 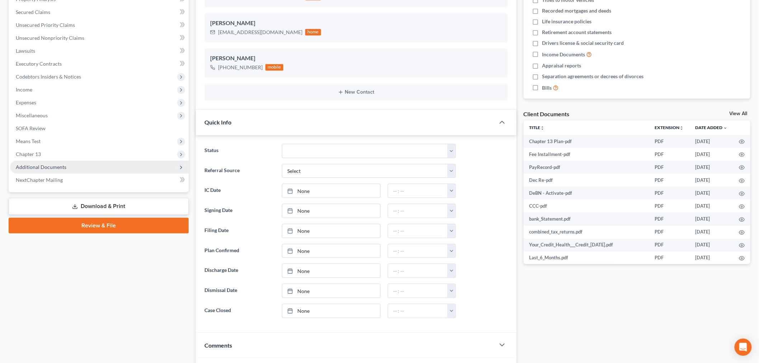 What do you see at coordinates (99, 25) in the screenshot?
I see `a: Unsecured Priority Claims` at bounding box center [99, 25].